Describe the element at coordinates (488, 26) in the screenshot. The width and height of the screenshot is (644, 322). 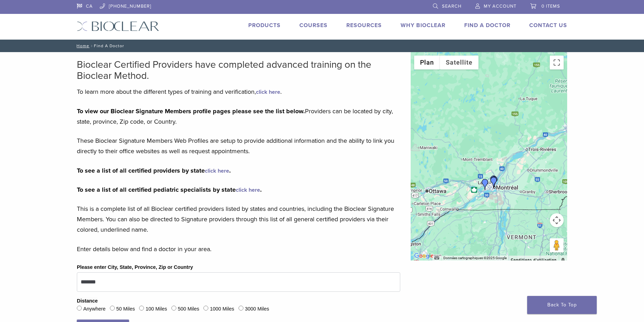
I see `a: Find A Doctor` at that location.